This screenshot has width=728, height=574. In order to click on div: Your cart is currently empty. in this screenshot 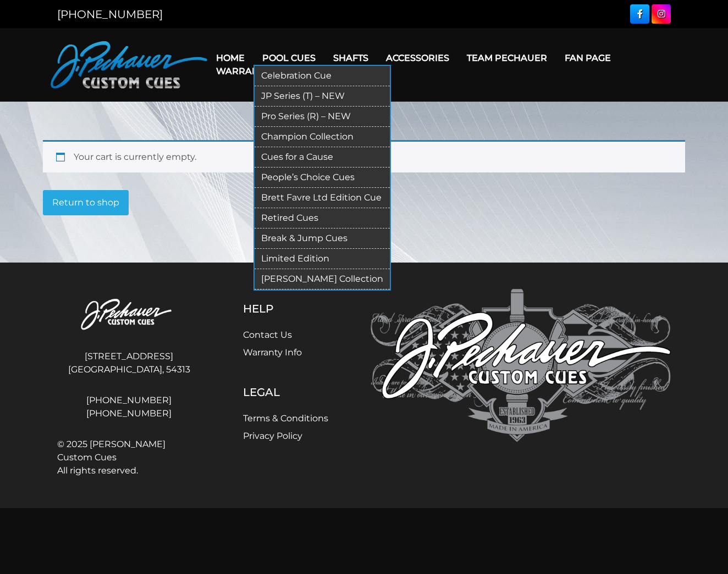, I will do `click(364, 156)`.